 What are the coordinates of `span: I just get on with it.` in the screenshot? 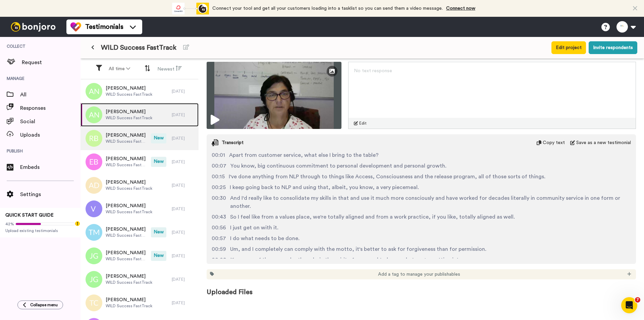 It's located at (254, 228).